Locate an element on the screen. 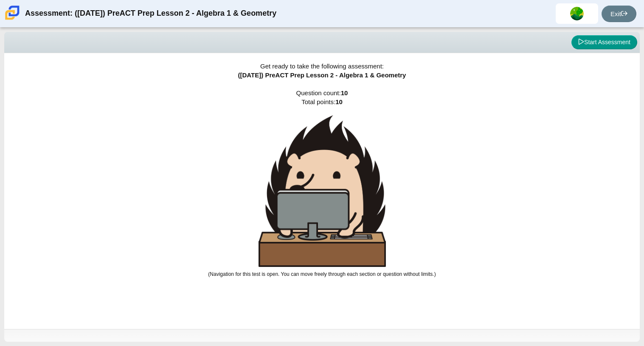  img: Carmen School of Science & Technology is located at coordinates (12, 13).